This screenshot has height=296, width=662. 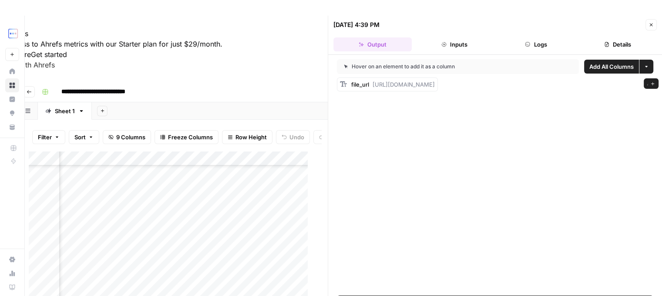 What do you see at coordinates (12, 99) in the screenshot?
I see `a: Insights` at bounding box center [12, 99].